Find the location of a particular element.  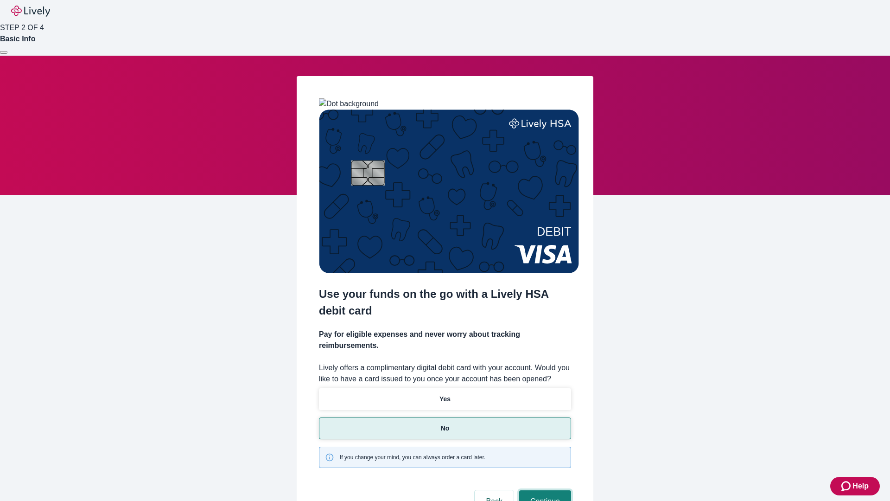

img: Lively is located at coordinates (31, 11).